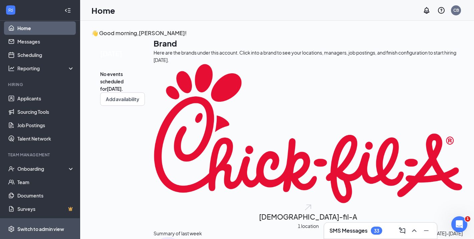 The width and height of the screenshot is (474, 239). I want to click on svg: QuestionInfo, so click(442, 10).